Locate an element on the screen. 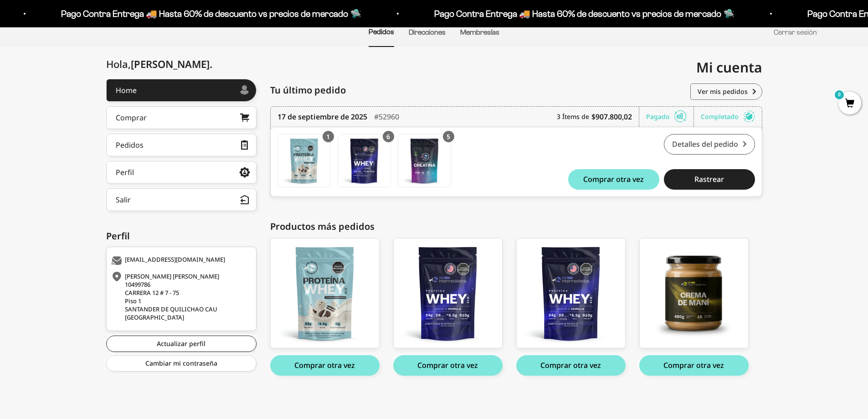 The image size is (868, 419). a: Membresías is located at coordinates (480, 32).